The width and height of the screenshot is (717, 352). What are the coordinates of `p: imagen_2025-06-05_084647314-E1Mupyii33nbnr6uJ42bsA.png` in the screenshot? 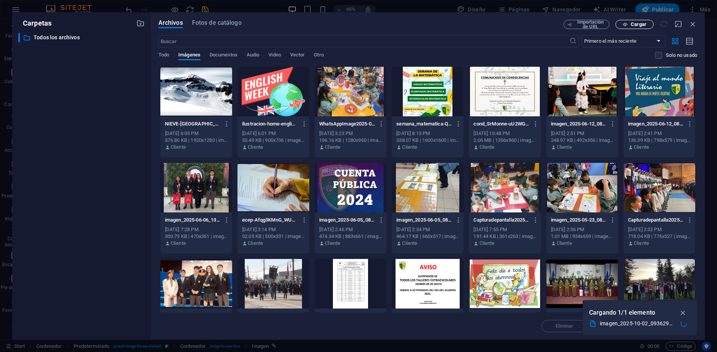 It's located at (347, 220).